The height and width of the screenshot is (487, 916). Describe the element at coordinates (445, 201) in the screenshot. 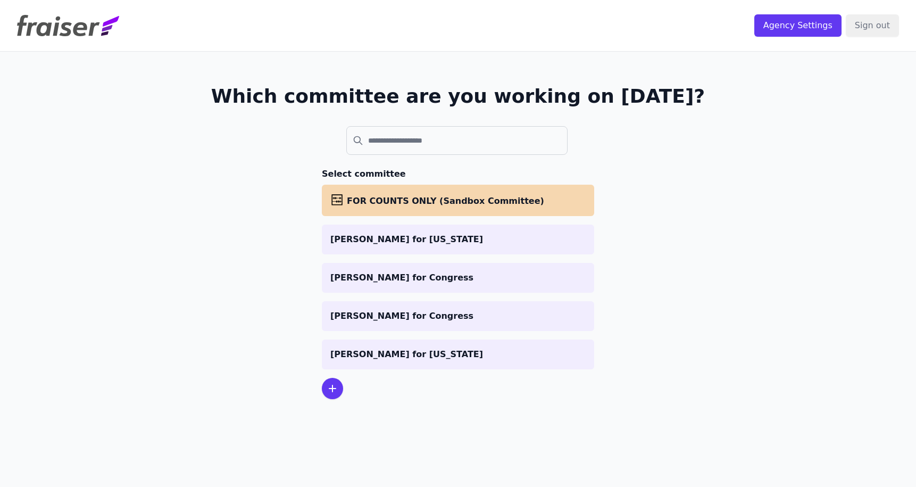

I see `span: FOR COUNTS ONLY (Sandbox Committee)` at that location.